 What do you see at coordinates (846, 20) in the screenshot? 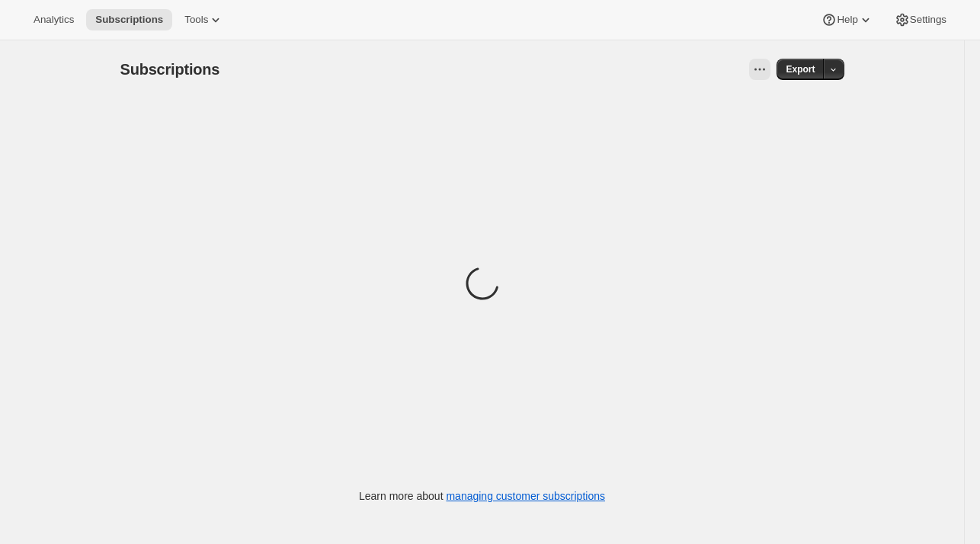
I see `span: Help` at bounding box center [846, 20].